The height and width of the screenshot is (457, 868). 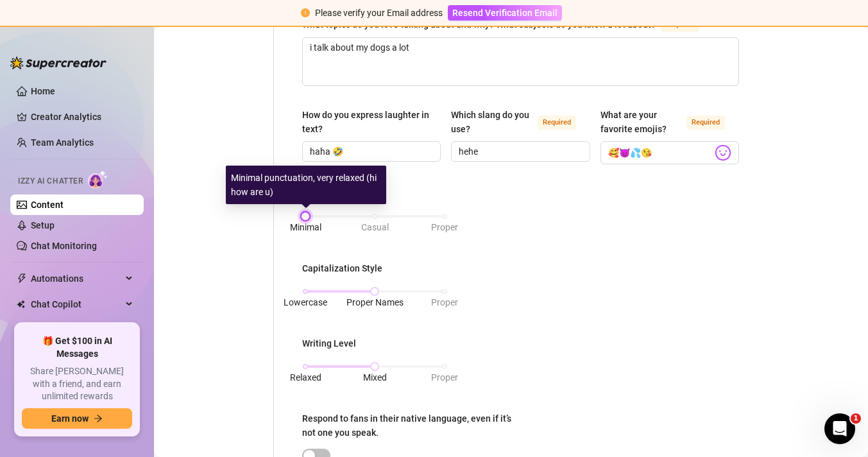 What do you see at coordinates (670, 122) in the screenshot?
I see `label: What are your favorite emojis?` at bounding box center [670, 122].